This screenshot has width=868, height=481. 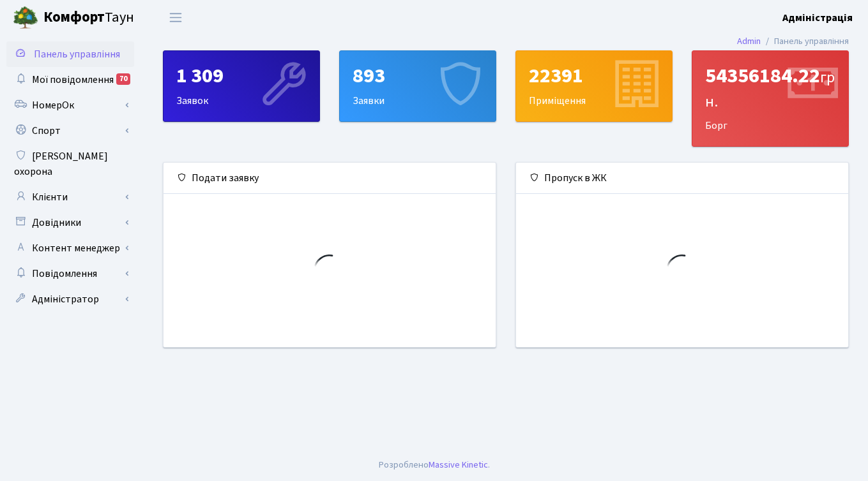 I want to click on div: Пропуск в ЖК, so click(x=682, y=178).